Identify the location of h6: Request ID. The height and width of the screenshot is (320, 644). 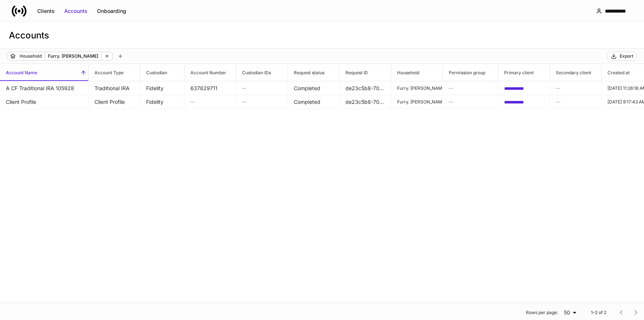
(353, 72).